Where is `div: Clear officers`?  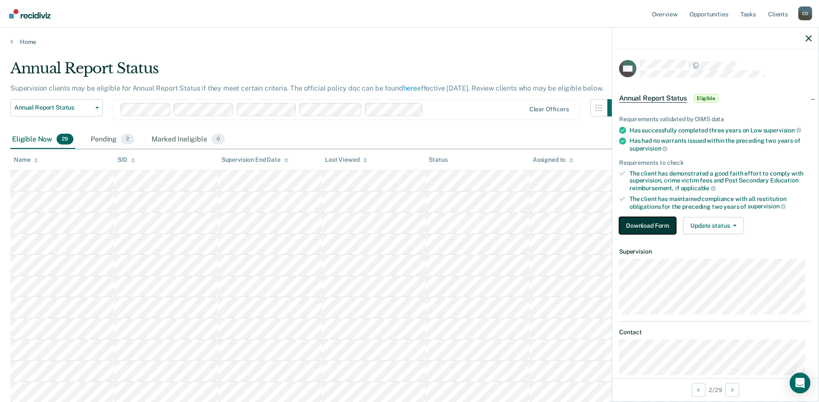
div: Clear officers is located at coordinates (549, 109).